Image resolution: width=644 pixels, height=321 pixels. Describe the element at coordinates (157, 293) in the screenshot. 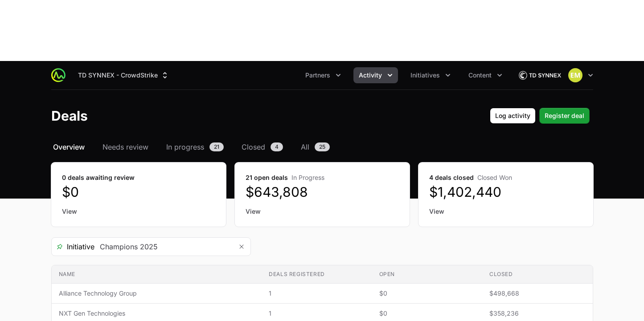

I see `span: Alliance Technology Group` at that location.